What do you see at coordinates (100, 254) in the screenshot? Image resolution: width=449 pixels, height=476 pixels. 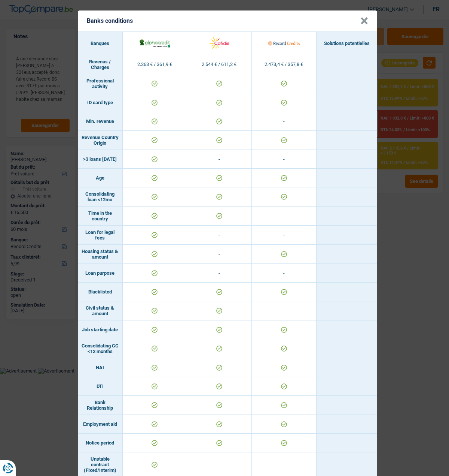 I see `td: Housing status & amount` at bounding box center [100, 254].